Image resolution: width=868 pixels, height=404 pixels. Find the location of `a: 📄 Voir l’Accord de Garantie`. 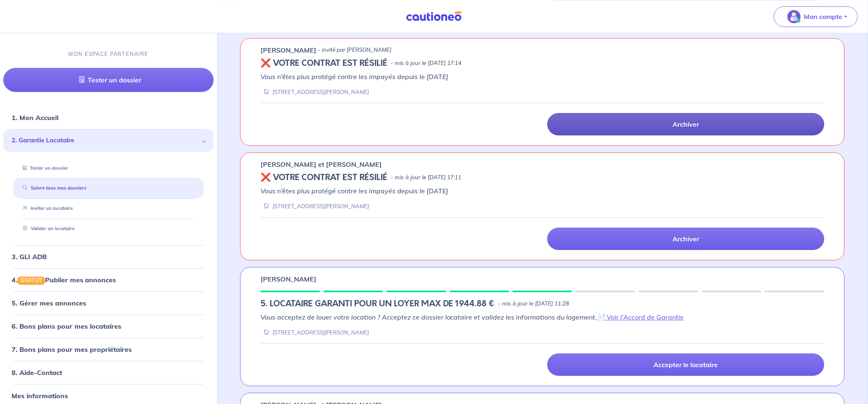

a: 📄 Voir l’Accord de Garantie is located at coordinates (641, 317).